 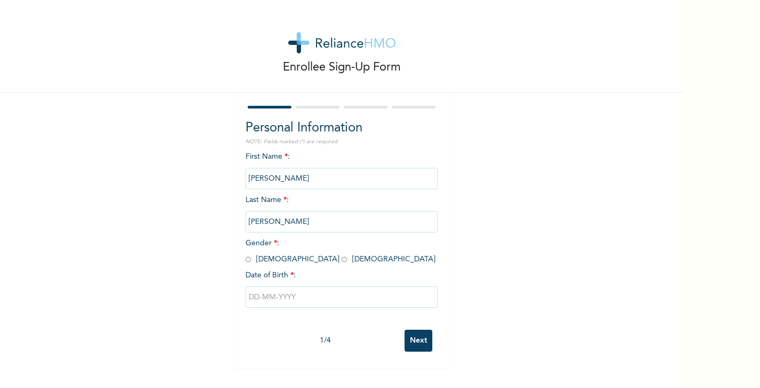 I want to click on span: First Name :, so click(x=342, y=167).